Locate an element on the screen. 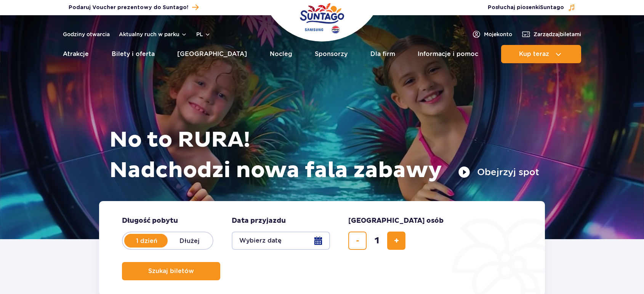 This screenshot has width=644, height=294. a: Nocleg is located at coordinates (281, 54).